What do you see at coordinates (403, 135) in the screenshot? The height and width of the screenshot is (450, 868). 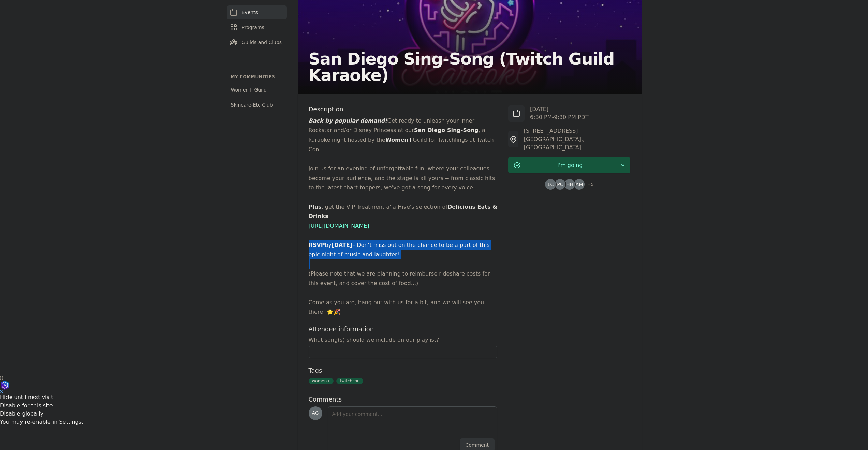 I see `p: Get ready to unleash your inner Rockstar and/or Disney Princess at our , a karaoke night hosted b...` at bounding box center [403, 135].